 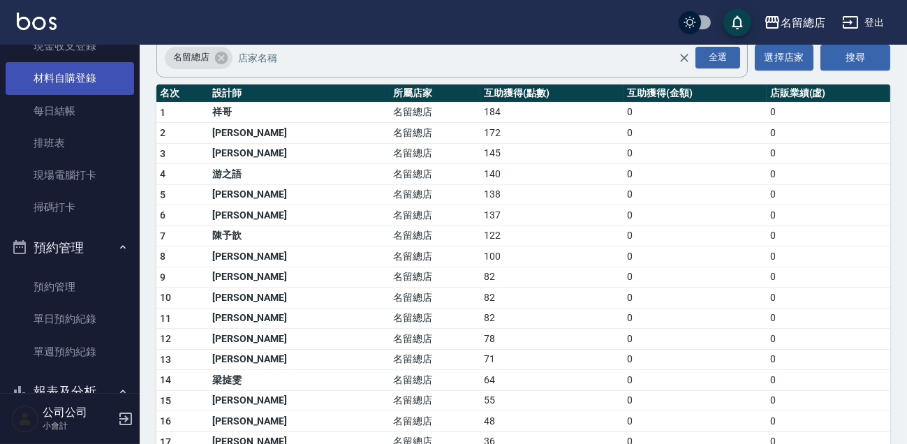 What do you see at coordinates (299, 236) in the screenshot?
I see `td: 陳予歆` at bounding box center [299, 236].